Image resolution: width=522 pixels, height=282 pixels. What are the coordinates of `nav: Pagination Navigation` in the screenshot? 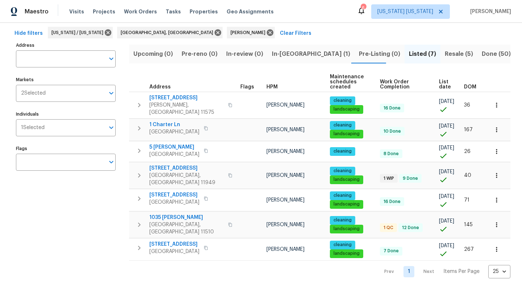 It's located at (444, 271).